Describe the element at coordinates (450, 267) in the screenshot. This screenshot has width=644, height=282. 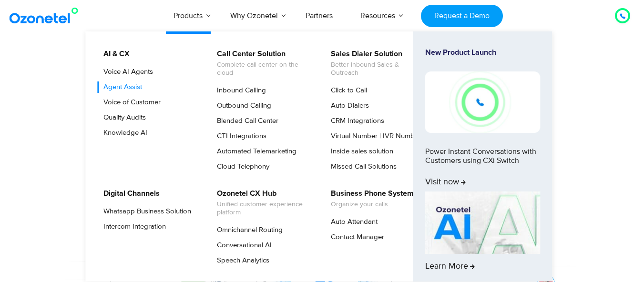
I see `span: Learn More` at that location.